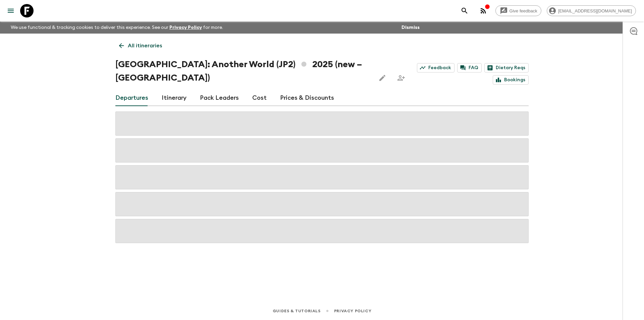  I want to click on button: Edit this itinerary, so click(382, 78).